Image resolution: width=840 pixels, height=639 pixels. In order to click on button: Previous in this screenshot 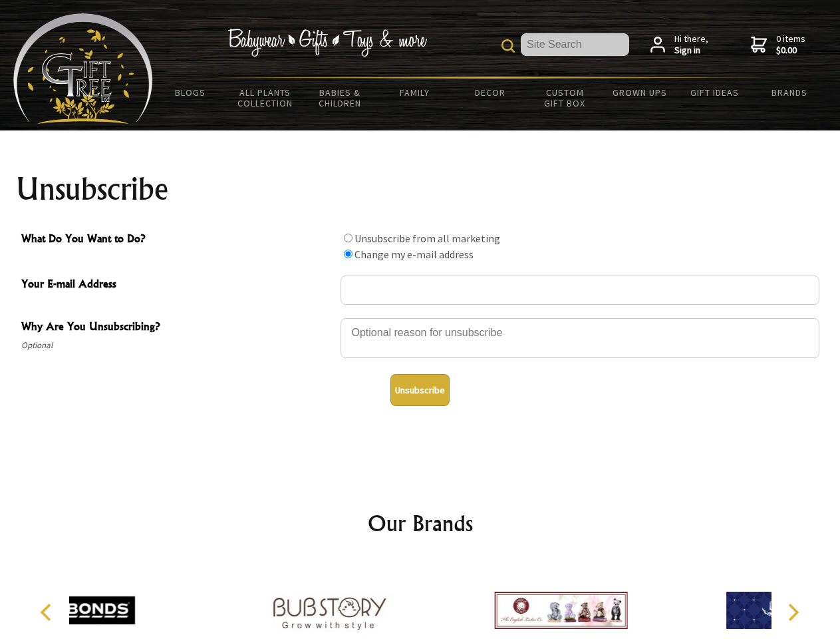, I will do `click(48, 612)`.